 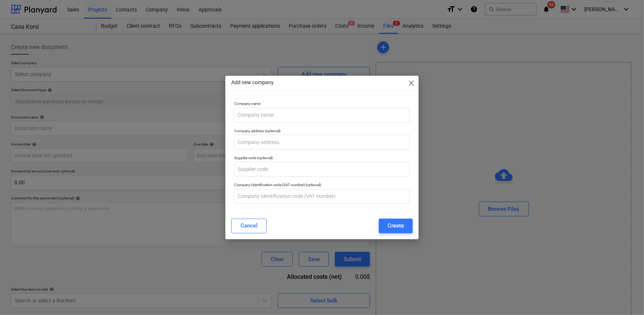 What do you see at coordinates (626, 297) in the screenshot?
I see `div: Widget de chat` at bounding box center [626, 297].